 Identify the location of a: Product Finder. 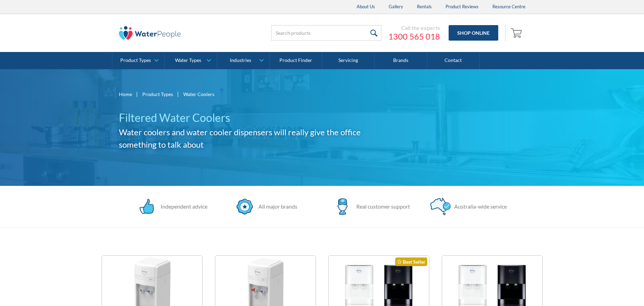
(296, 61).